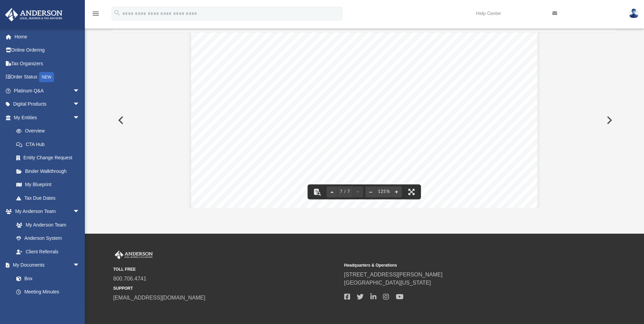 Image resolution: width=644 pixels, height=324 pixels. What do you see at coordinates (47, 50) in the screenshot?
I see `a: Online Ordering` at bounding box center [47, 50].